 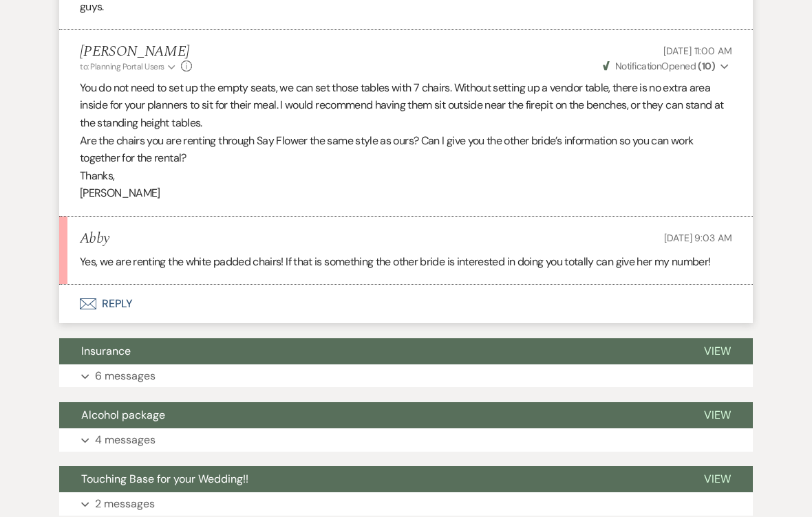 What do you see at coordinates (406, 262) in the screenshot?
I see `p: Yes, we are renting the white padded chairs! If that is something the other bride is interested i...` at bounding box center [406, 262].